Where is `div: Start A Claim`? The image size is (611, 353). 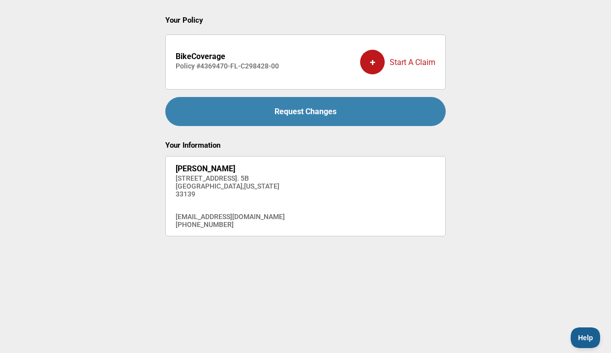
div: Start A Claim is located at coordinates (398, 62).